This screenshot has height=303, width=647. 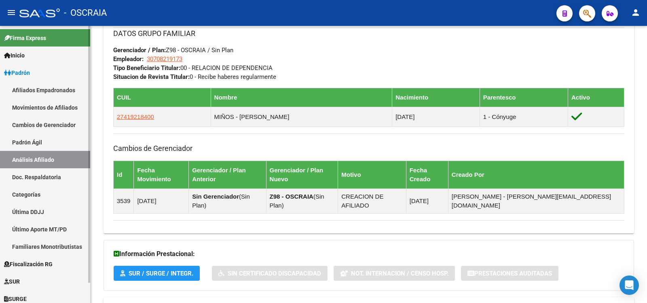 What do you see at coordinates (301, 97) in the screenshot?
I see `th: Nombre` at bounding box center [301, 97].